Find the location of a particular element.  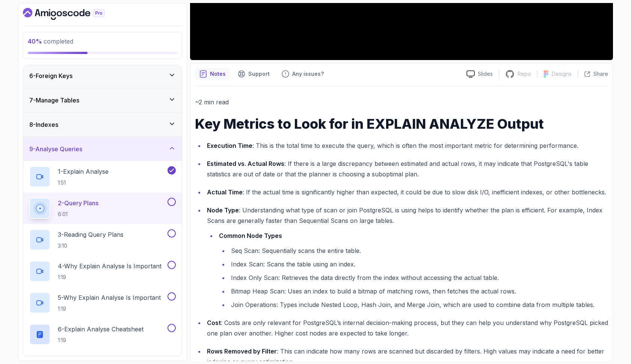

p: ~2 min read is located at coordinates (402, 102).